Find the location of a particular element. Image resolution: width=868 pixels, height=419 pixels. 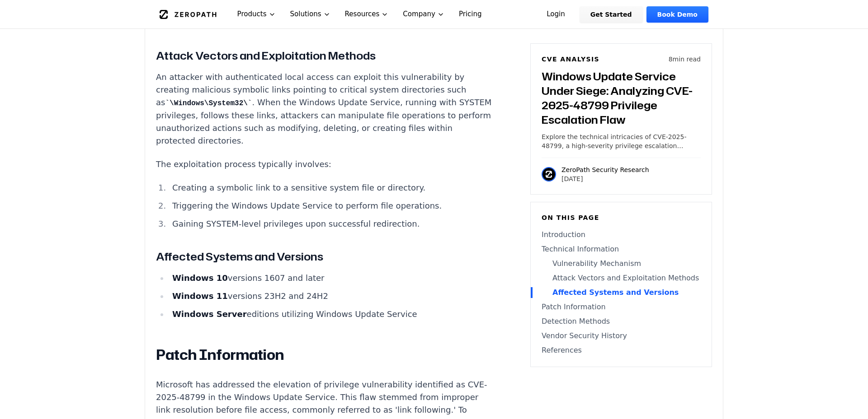

a: Book Demo is located at coordinates (677, 15).